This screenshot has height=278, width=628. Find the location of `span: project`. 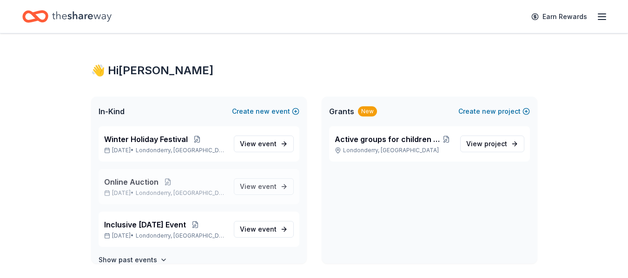

span: project is located at coordinates (496, 144).